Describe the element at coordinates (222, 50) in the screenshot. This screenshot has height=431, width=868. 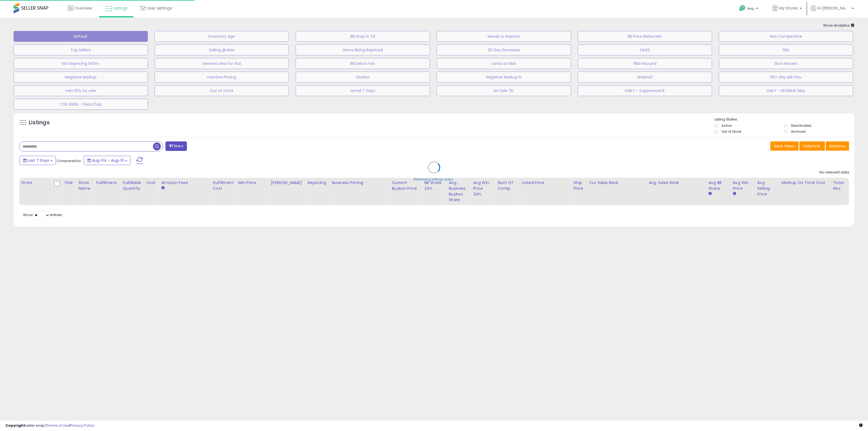
I see `button: Selling @ Max` at that location.